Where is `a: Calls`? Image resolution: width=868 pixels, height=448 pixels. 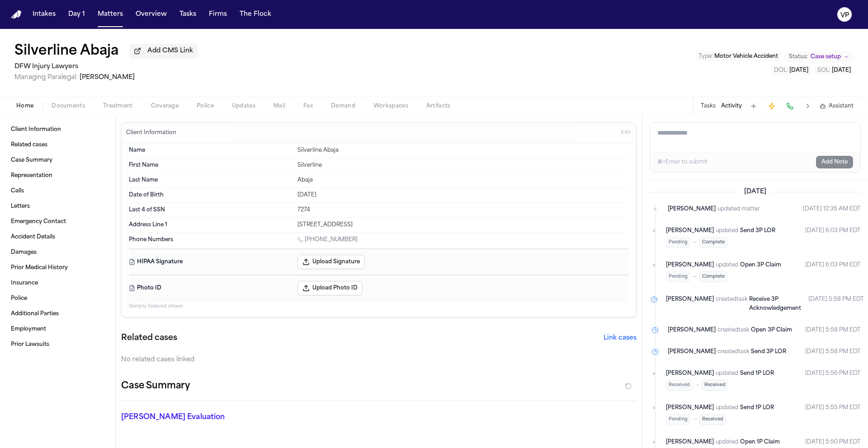 a: Calls is located at coordinates (58, 191).